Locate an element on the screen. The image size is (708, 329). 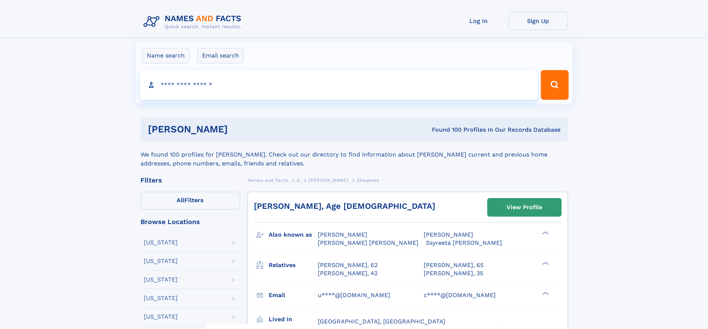
div: Filters is located at coordinates (190, 181).